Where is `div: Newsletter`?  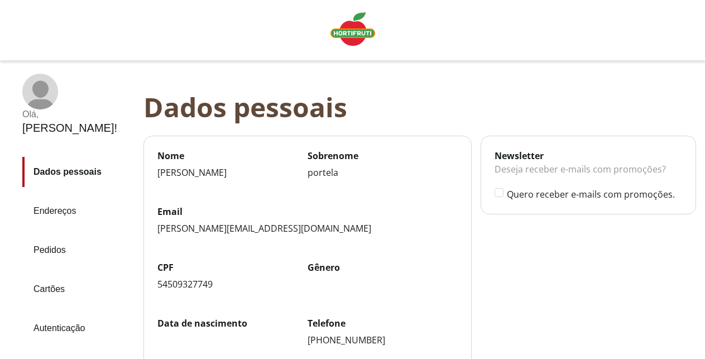 div: Newsletter is located at coordinates (589, 156).